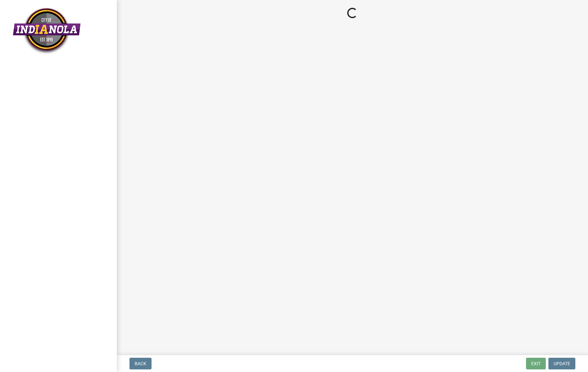  Describe the element at coordinates (140, 364) in the screenshot. I see `button: Back` at that location.